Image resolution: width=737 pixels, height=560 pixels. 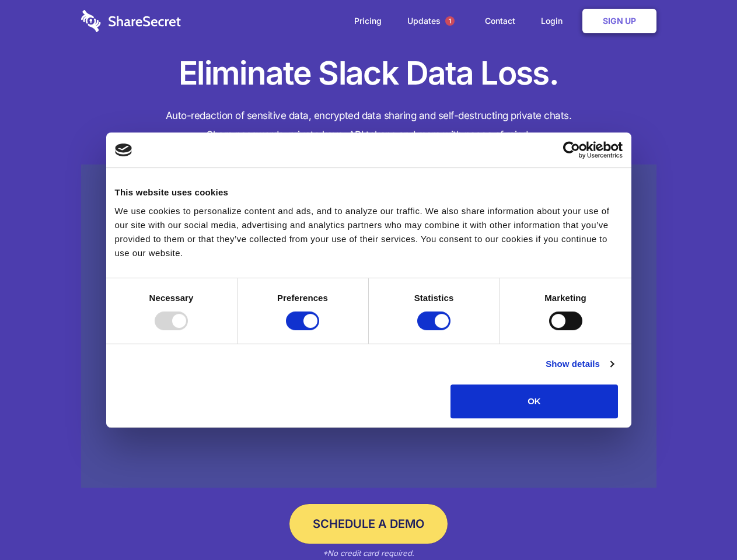 I want to click on h4: Auto-redaction of sensitive data, encrypted data sharing and self-destructing private chats. Shar..., so click(x=369, y=125).